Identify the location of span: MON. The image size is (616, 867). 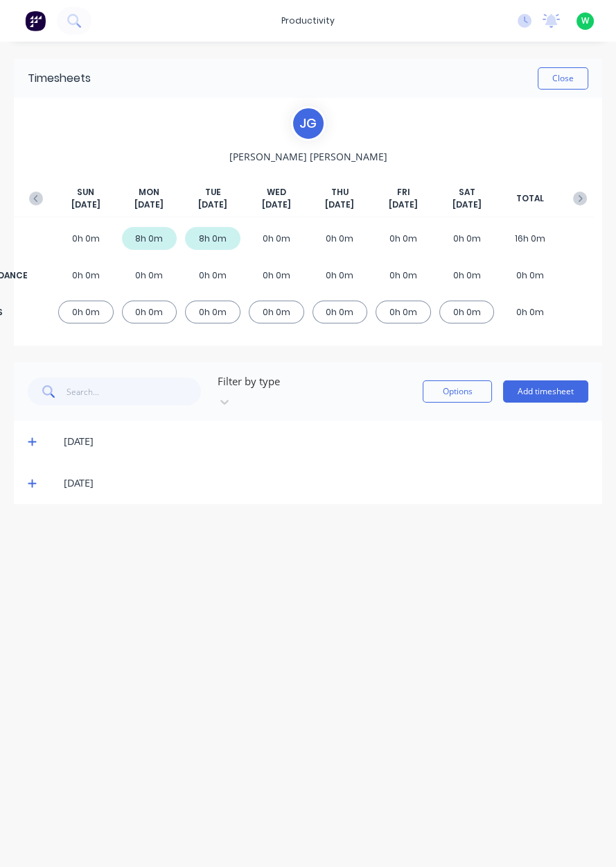
(149, 192).